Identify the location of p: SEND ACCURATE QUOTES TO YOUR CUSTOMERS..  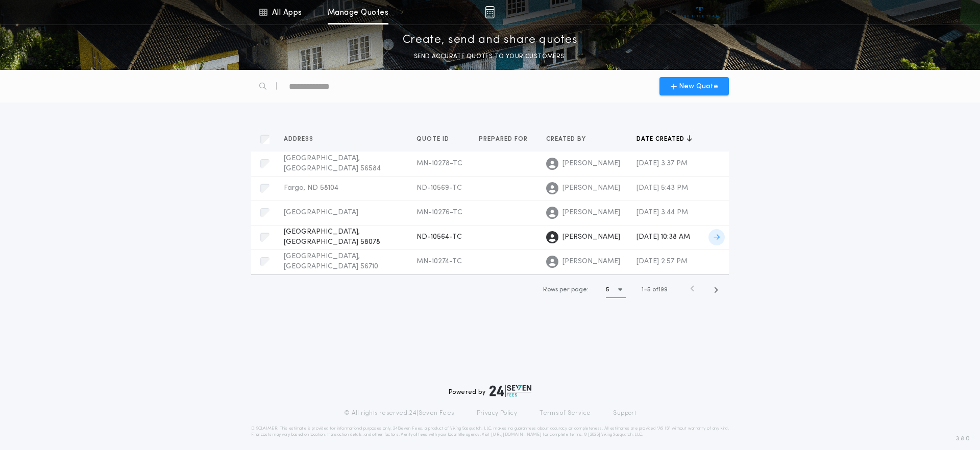
(490, 57).